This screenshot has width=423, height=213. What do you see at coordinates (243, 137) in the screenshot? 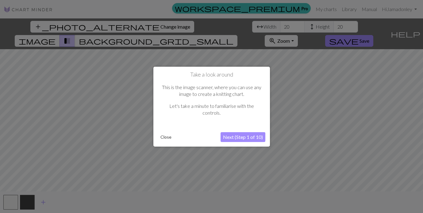
I see `button: Next (Step 1 of 10)` at bounding box center [243, 137].